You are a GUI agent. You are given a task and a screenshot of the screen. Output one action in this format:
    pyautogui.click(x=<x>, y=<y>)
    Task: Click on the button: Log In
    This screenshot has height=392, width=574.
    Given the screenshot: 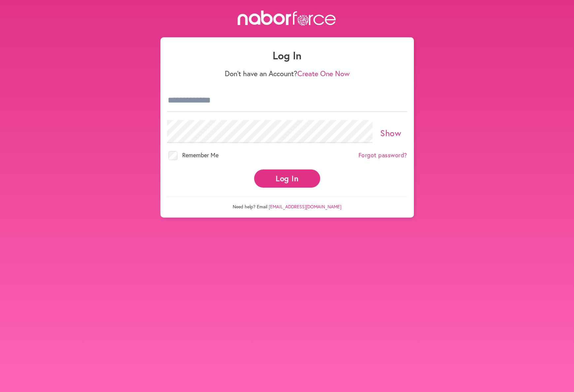 What is the action you would take?
    pyautogui.click(x=287, y=178)
    